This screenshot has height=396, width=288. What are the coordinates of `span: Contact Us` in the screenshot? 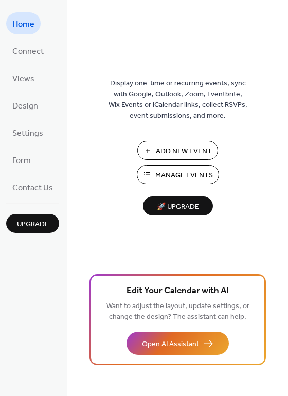 It's located at (32, 188).